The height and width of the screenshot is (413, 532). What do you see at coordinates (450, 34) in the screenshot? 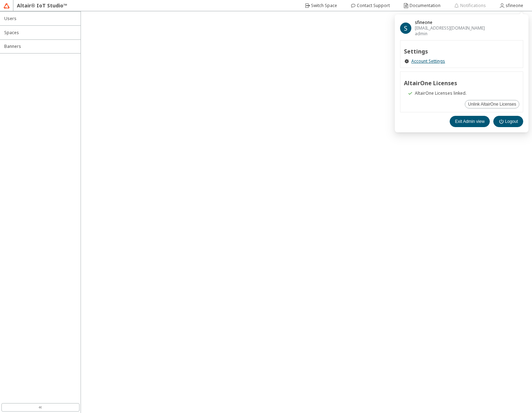
I see `span: admin` at bounding box center [450, 34].